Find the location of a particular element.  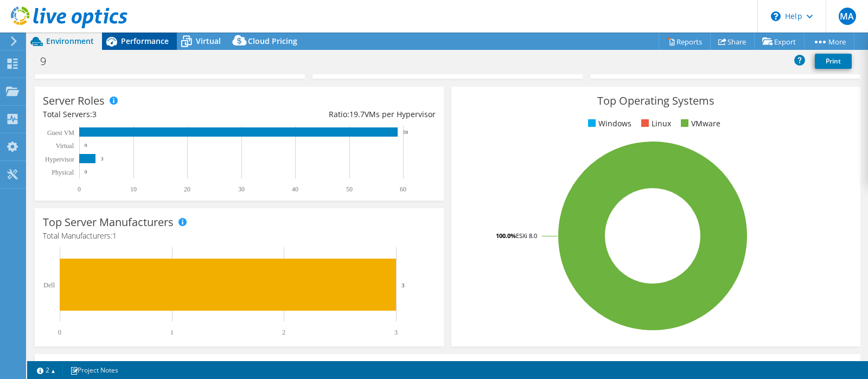

text: 59 is located at coordinates (405, 132).